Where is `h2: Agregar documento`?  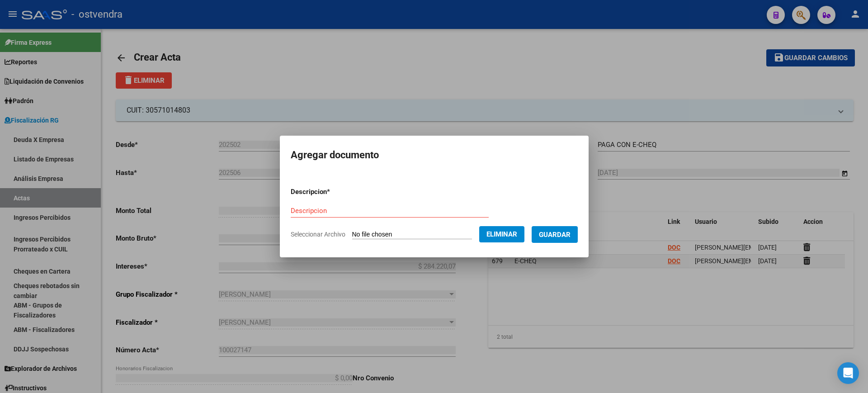 h2: Agregar documento is located at coordinates (434, 155).